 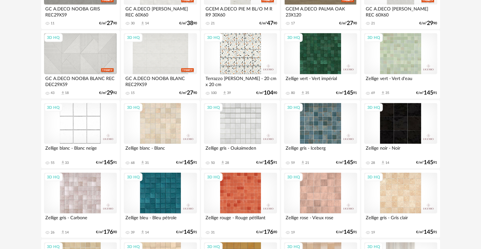 What do you see at coordinates (321, 65) in the screenshot?
I see `a: 3D HQ Zellige vert - Vert impérial 80 Download icon 35 €/m²14591` at bounding box center [321, 65].